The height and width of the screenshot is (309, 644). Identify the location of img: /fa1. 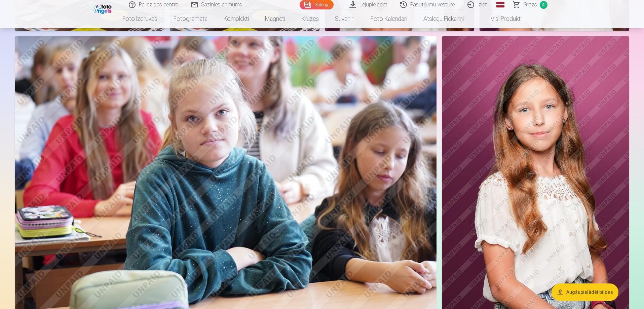
(103, 9).